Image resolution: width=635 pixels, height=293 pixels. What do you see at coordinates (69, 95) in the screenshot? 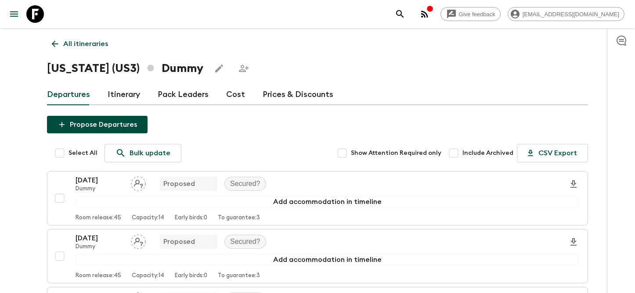
I see `a: Departures` at bounding box center [69, 95].